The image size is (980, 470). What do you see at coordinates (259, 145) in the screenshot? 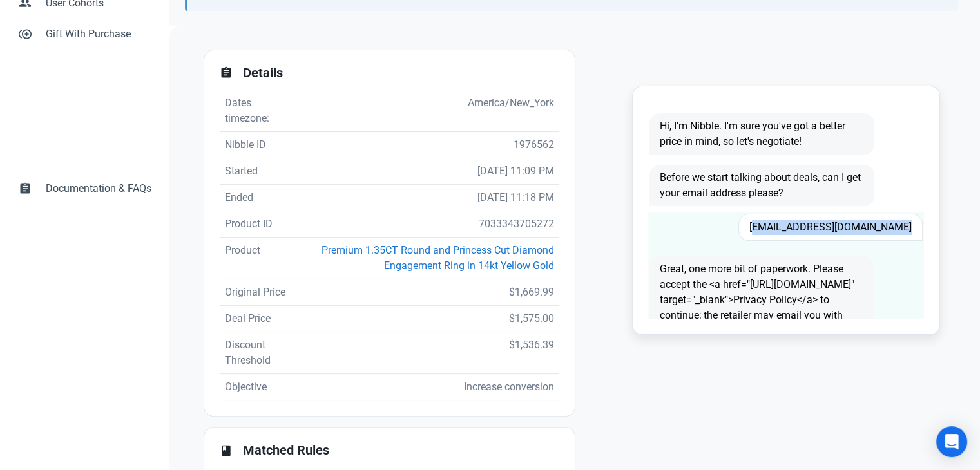
I see `td: Nibble ID` at bounding box center [259, 145].